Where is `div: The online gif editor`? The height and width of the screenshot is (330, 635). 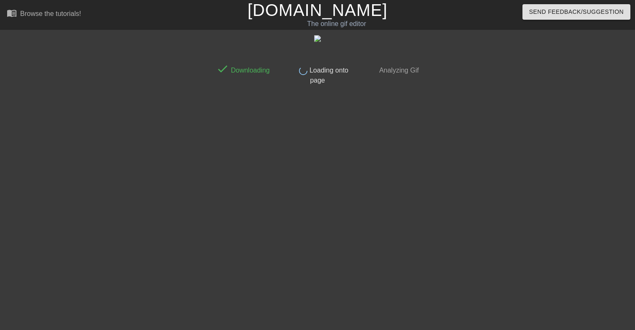
div: The online gif editor is located at coordinates (336, 24).